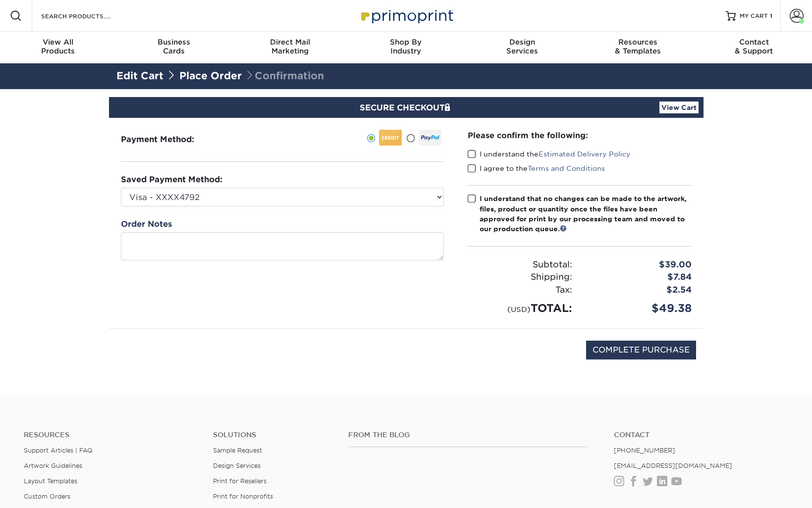 The height and width of the screenshot is (508, 812). I want to click on label: I understand the, so click(549, 154).